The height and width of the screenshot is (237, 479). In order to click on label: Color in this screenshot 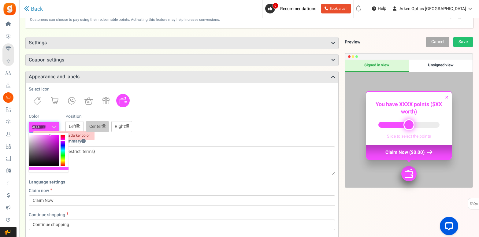, I will do `click(34, 117)`.